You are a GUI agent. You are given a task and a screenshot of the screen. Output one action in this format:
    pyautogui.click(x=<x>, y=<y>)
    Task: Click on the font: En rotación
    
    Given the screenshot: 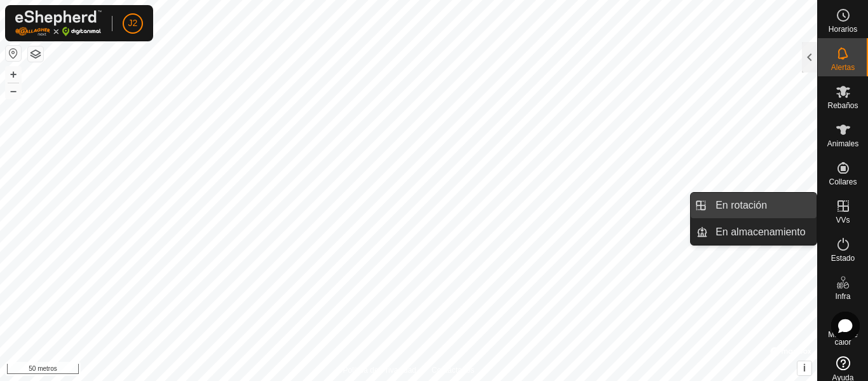 What is the action you would take?
    pyautogui.click(x=741, y=204)
    